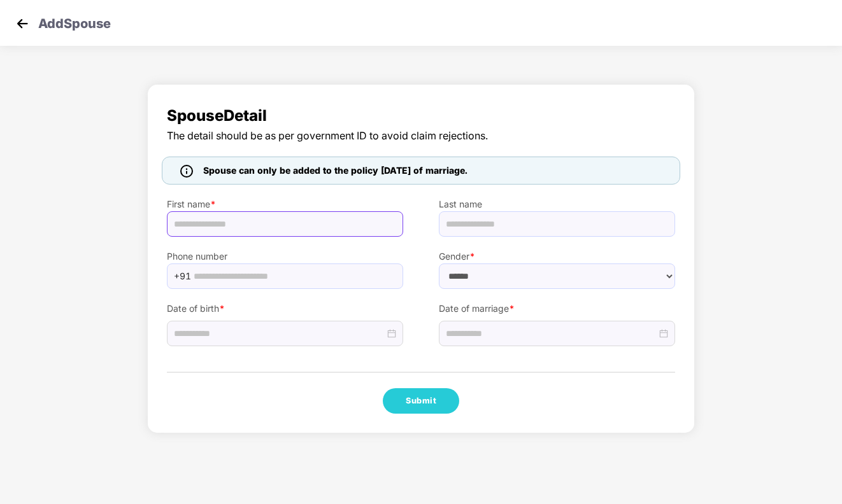 The image size is (842, 504). What do you see at coordinates (557, 309) in the screenshot?
I see `label: Date of marriage` at bounding box center [557, 309].